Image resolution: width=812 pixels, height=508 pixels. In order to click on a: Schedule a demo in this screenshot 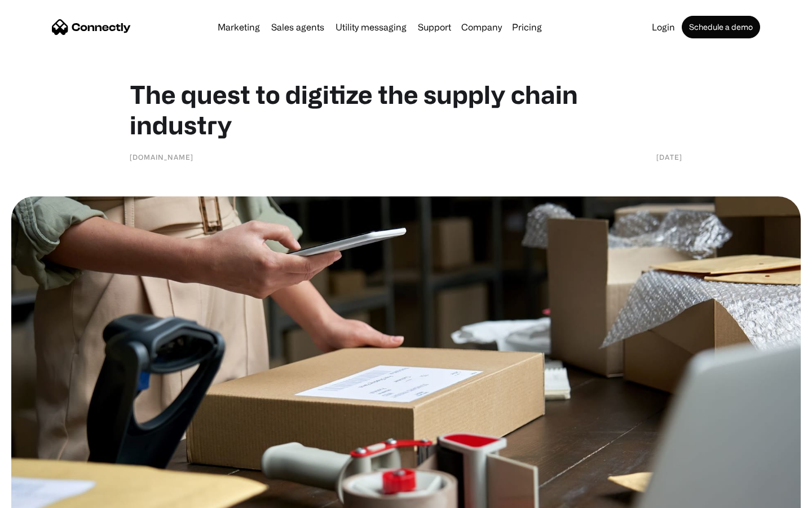, I will do `click(721, 27)`.